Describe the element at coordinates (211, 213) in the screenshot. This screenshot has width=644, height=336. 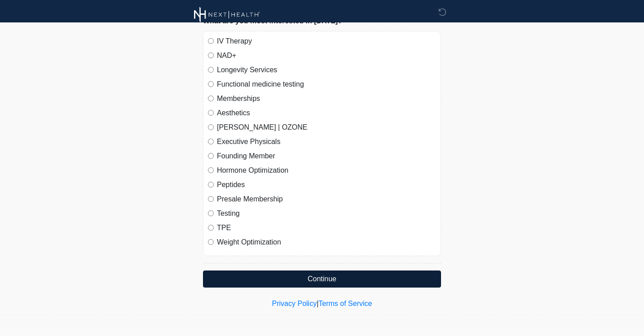
I see `input: Testing` at that location.